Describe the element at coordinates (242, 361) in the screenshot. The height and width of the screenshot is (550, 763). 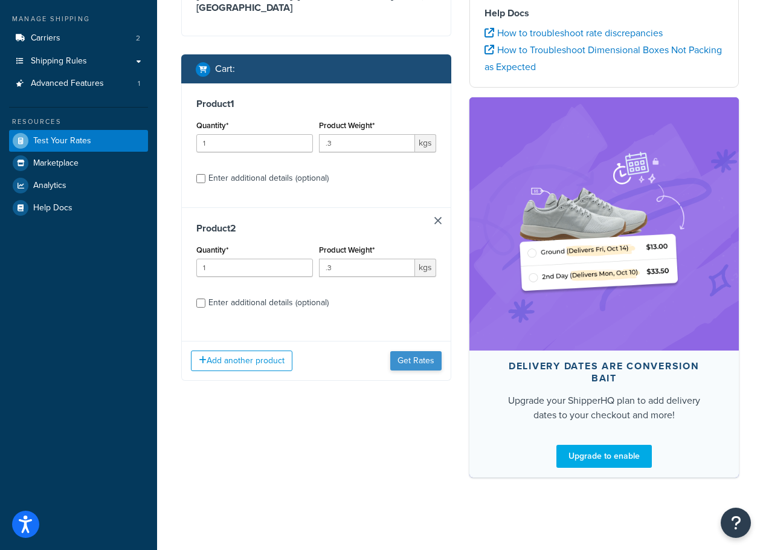
I see `button: Add another product` at that location.